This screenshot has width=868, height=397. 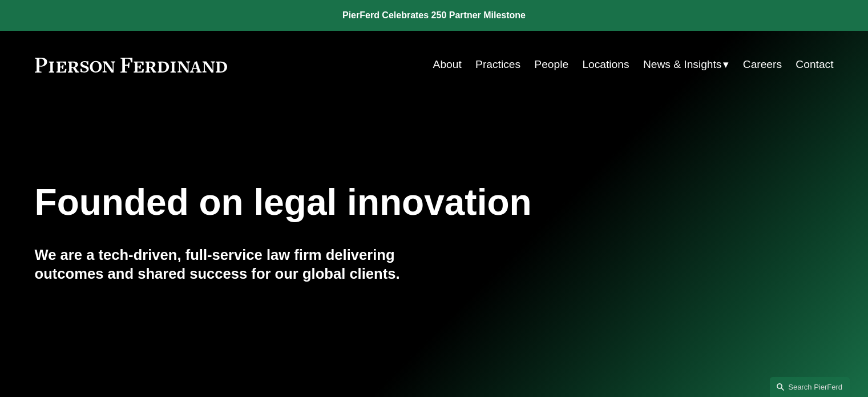 What do you see at coordinates (606, 65) in the screenshot?
I see `a: Locations` at bounding box center [606, 65].